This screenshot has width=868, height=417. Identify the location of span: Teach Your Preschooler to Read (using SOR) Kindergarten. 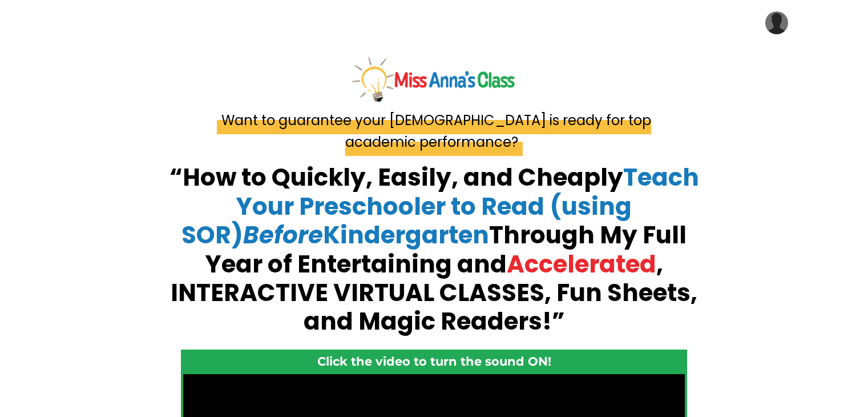
(440, 206).